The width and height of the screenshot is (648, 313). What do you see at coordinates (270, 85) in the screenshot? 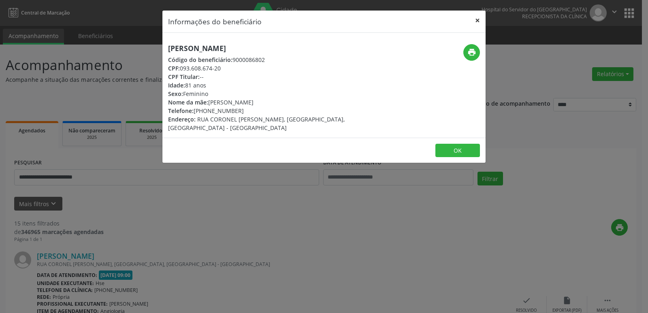
I see `div: 81 anos` at bounding box center [270, 85].